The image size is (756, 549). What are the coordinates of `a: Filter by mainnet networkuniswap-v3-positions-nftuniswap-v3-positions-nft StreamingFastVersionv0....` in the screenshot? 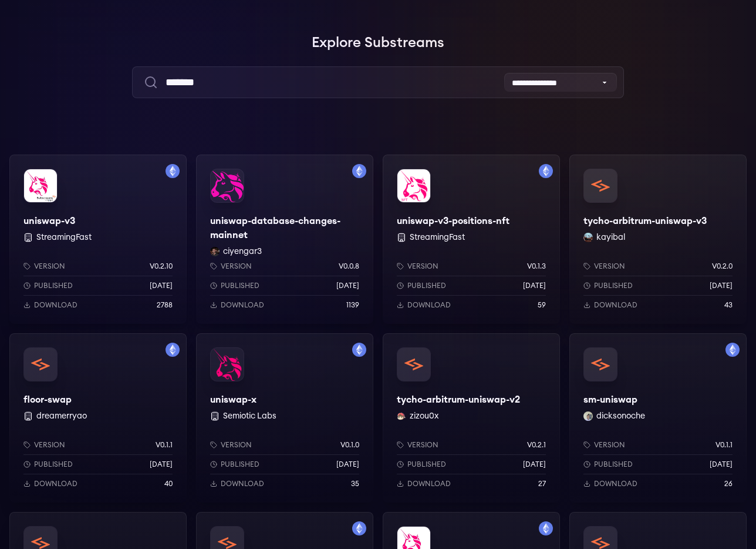 It's located at (471, 239).